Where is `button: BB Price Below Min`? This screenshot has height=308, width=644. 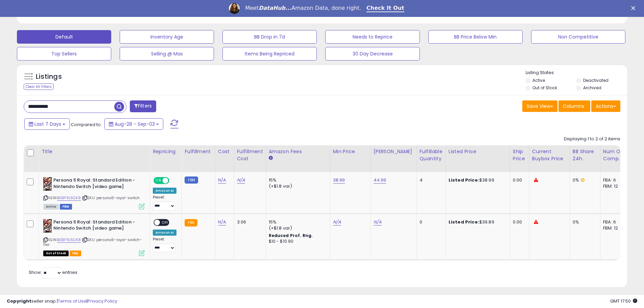
button: BB Price Below Min is located at coordinates (475, 37).